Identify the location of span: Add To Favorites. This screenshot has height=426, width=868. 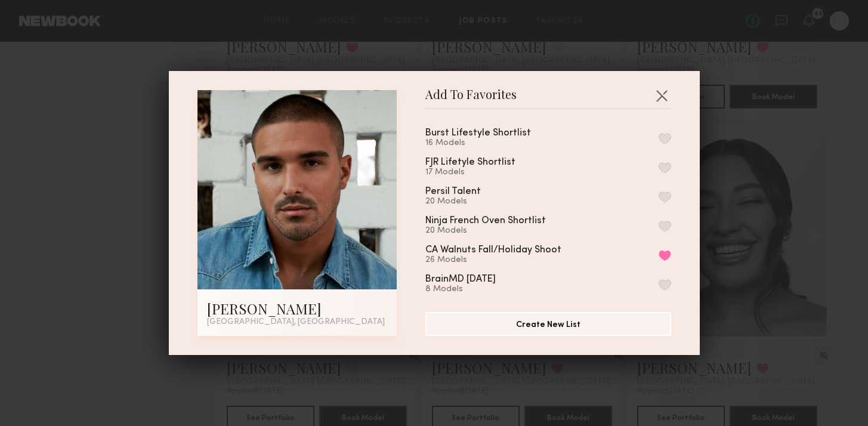
(471, 99).